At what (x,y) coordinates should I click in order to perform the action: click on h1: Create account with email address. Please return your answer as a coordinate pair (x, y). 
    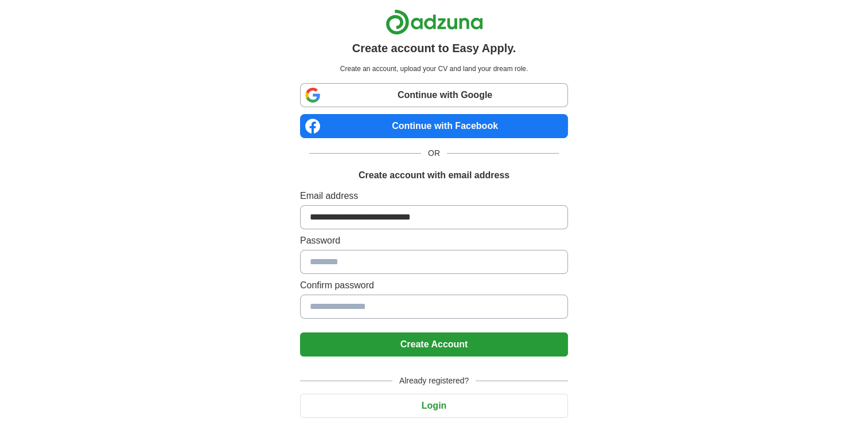
    Looking at the image, I should click on (434, 175).